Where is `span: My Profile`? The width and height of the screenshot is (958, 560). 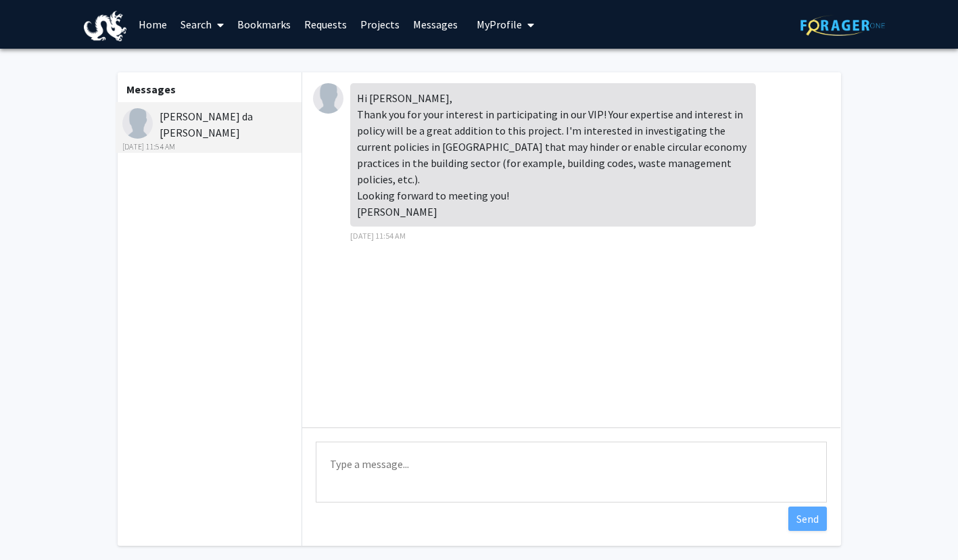 span: My Profile is located at coordinates (499, 24).